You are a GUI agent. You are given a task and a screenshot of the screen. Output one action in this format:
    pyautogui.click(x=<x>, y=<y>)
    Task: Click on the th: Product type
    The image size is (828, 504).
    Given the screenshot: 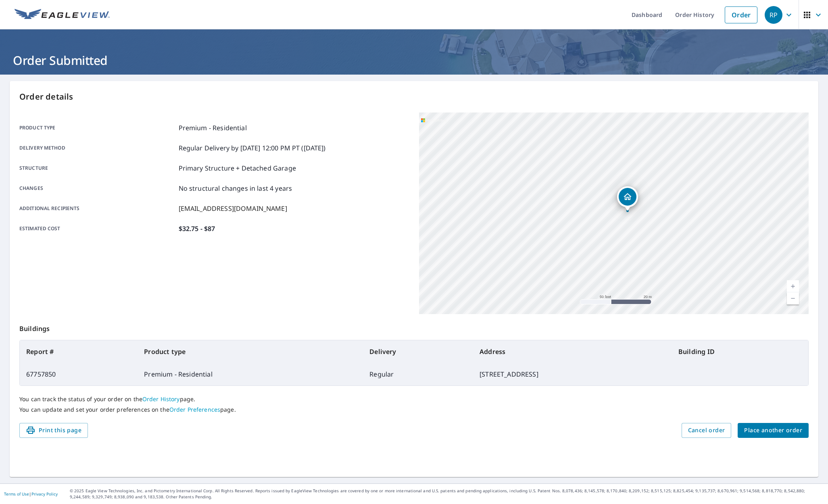 What is the action you would take?
    pyautogui.click(x=250, y=351)
    